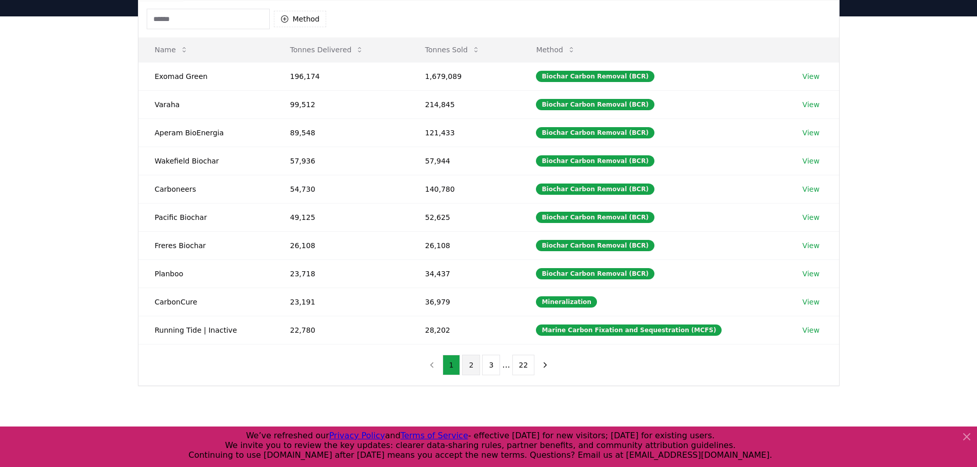 The width and height of the screenshot is (977, 467). Describe the element at coordinates (451, 365) in the screenshot. I see `button: 1` at that location.